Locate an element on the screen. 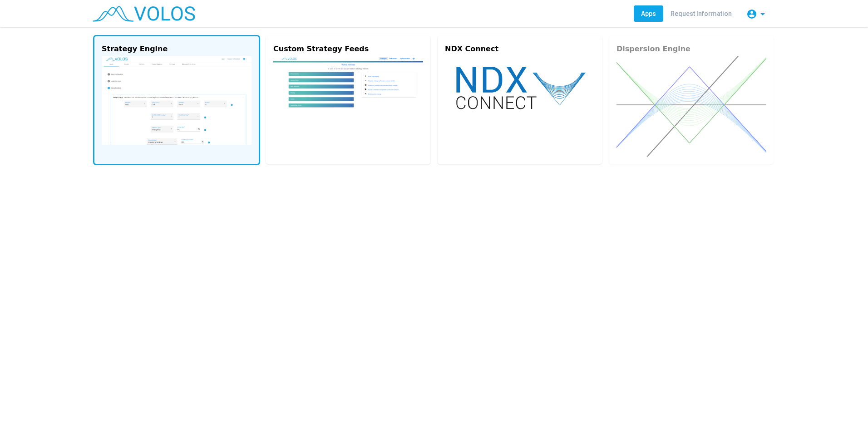 Image resolution: width=868 pixels, height=433 pixels. mat-icon: account_circle is located at coordinates (752, 14).